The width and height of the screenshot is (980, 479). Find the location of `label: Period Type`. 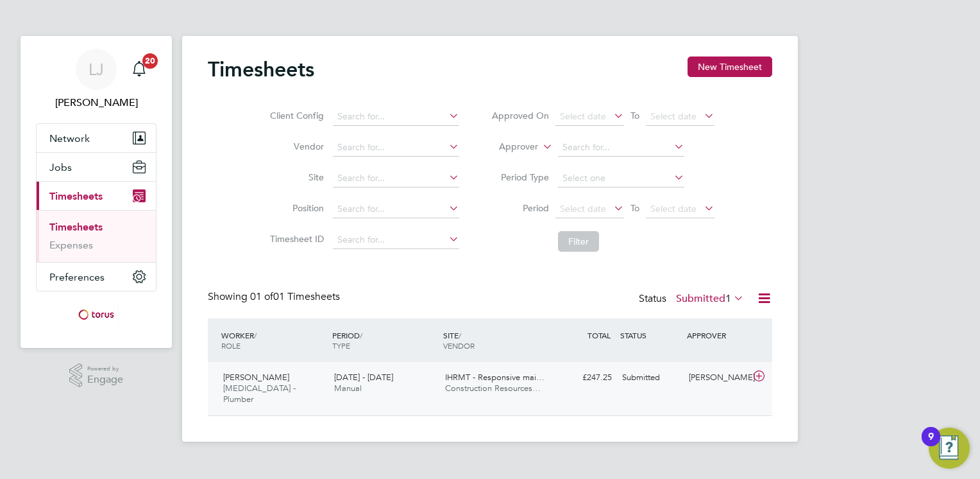

label: Period Type is located at coordinates (520, 177).